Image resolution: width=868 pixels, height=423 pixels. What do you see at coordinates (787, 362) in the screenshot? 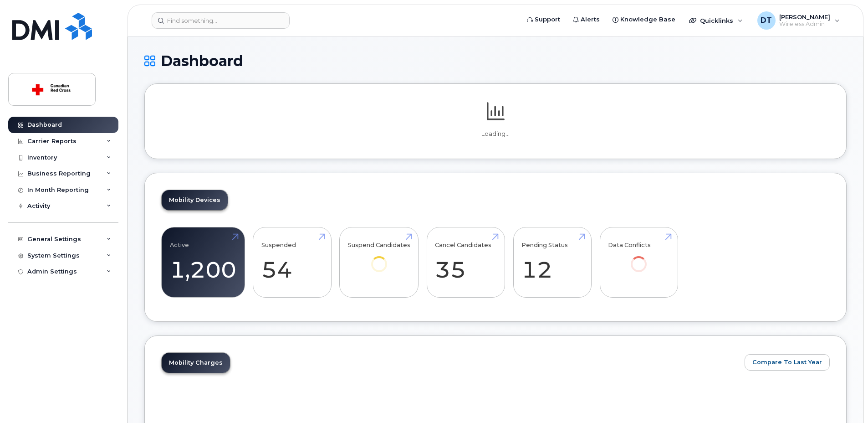
I see `span: Compare To Last Year` at bounding box center [787, 362].